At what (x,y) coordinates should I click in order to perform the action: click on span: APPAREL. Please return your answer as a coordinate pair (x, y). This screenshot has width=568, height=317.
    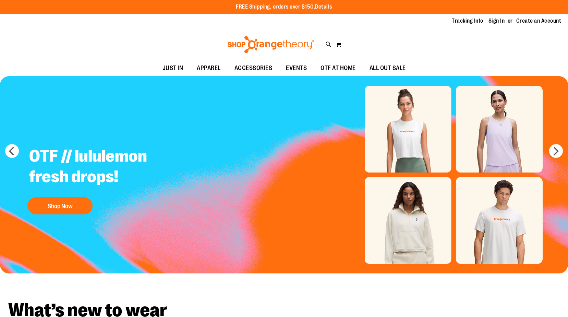
    Looking at the image, I should click on (209, 68).